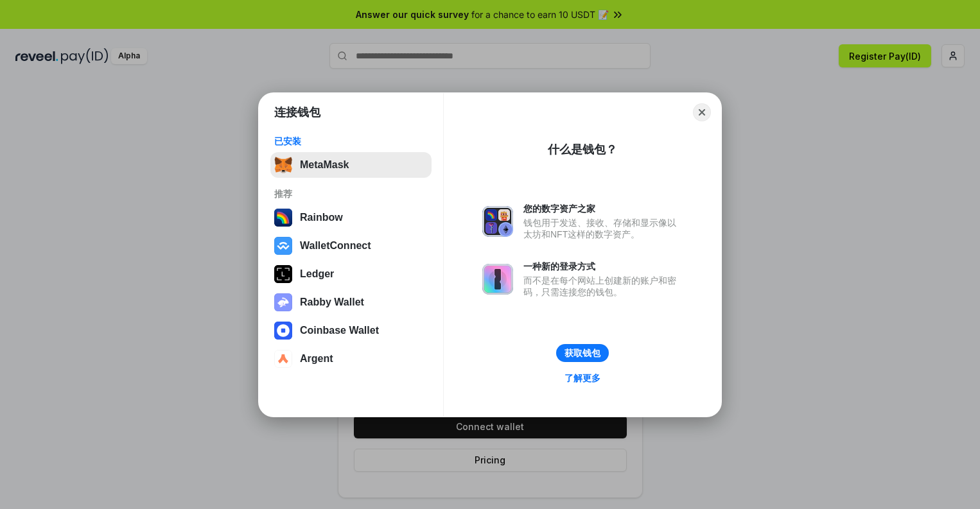 This screenshot has width=980, height=509. What do you see at coordinates (325, 165) in the screenshot?
I see `div: MetaMask` at bounding box center [325, 165].